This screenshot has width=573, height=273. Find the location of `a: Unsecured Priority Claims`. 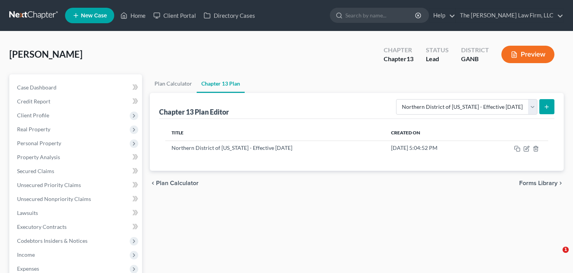

a: Unsecured Priority Claims is located at coordinates (76, 185).